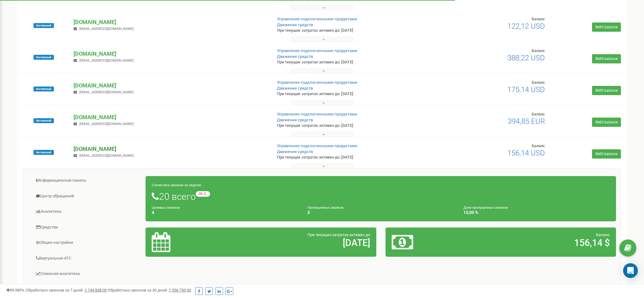 This screenshot has width=644, height=298. Describe the element at coordinates (630, 270) in the screenshot. I see `div: Open Intercom Messenger` at that location.